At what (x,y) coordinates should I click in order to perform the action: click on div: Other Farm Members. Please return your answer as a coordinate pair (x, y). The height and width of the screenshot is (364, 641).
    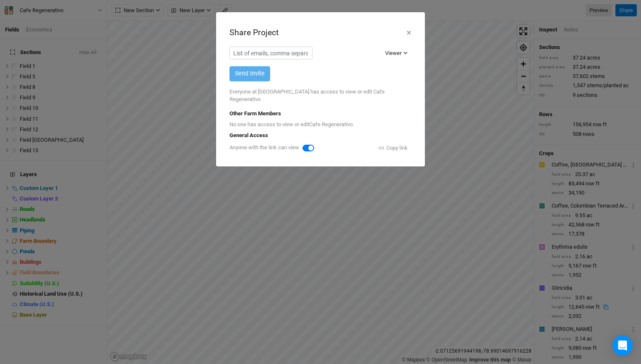
    Looking at the image, I should click on (320, 113).